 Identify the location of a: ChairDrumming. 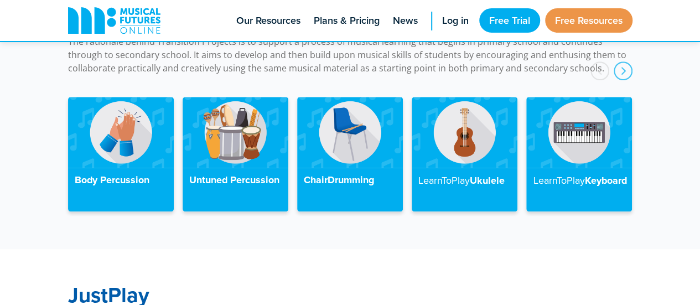
(350, 154).